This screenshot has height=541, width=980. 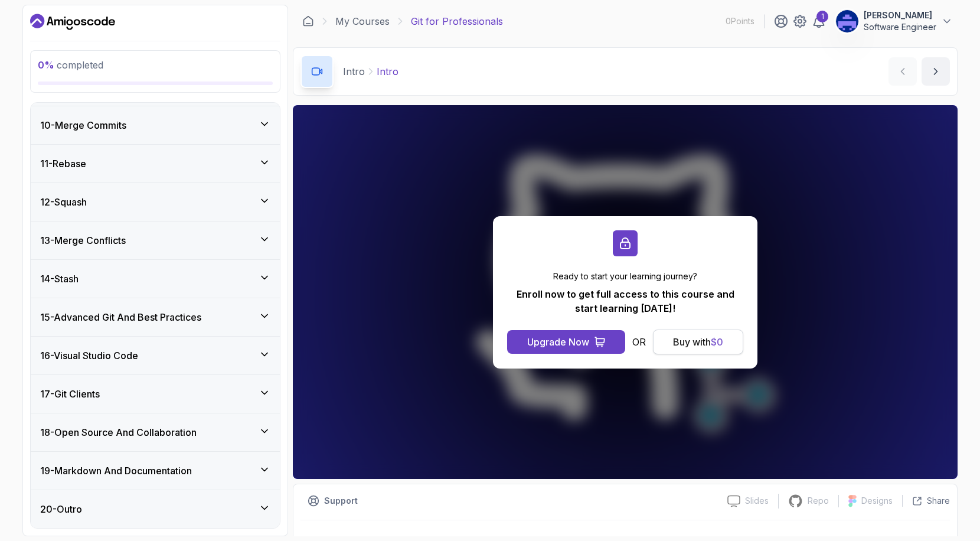 I want to click on button: 18-Open Source And Collaboration, so click(x=155, y=432).